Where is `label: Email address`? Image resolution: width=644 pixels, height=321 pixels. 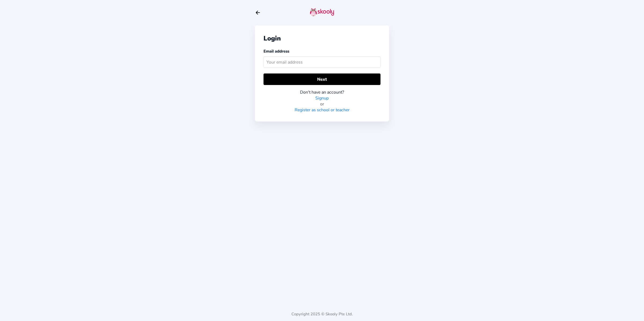
label: Email address is located at coordinates (276, 51).